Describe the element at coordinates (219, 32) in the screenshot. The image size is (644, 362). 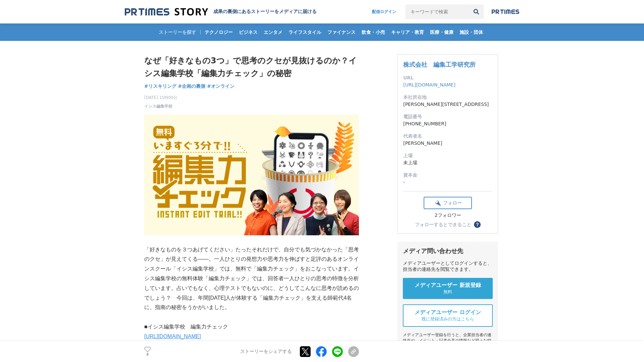
I see `span: テクノロジー` at that location.